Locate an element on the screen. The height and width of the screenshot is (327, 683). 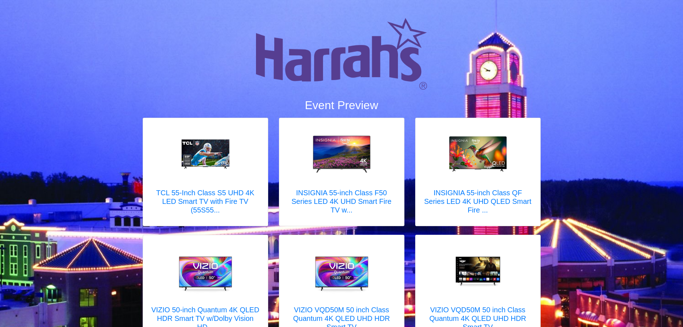
h2: Event Preview is located at coordinates (342, 105).